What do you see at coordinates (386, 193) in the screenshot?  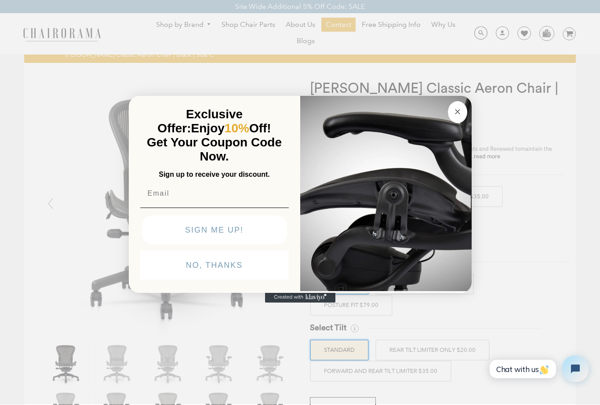 I see `img: 92d77583-a095-41f6-84e7-858462e0427a.jpeg` at bounding box center [386, 193].